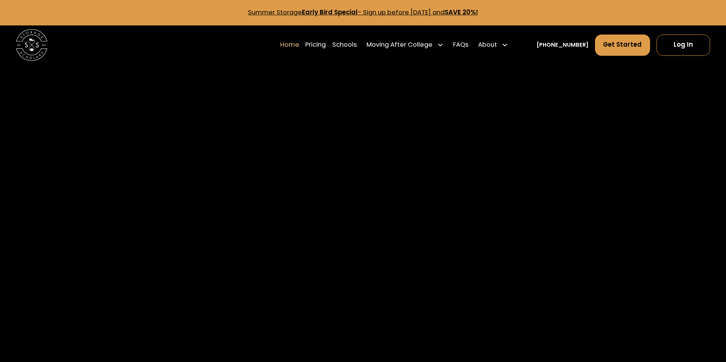 This screenshot has width=726, height=362. What do you see at coordinates (315, 45) in the screenshot?
I see `a: Pricing` at bounding box center [315, 45].